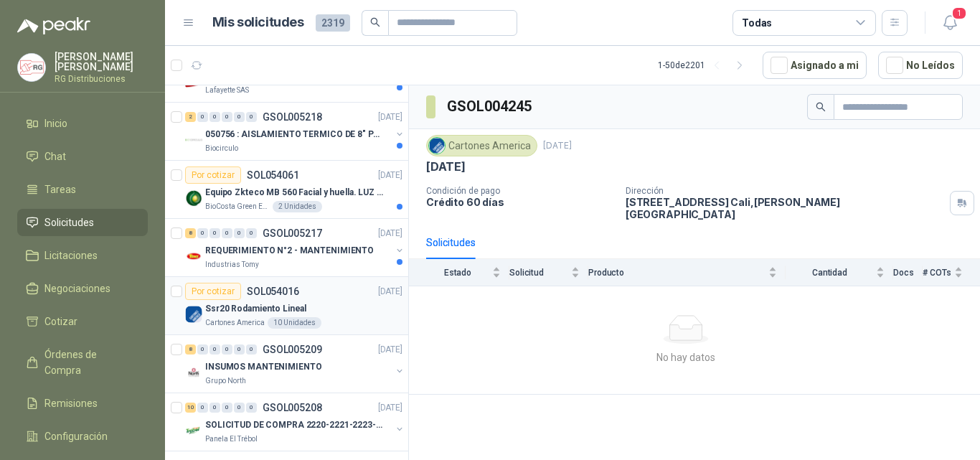 Image resolution: width=980 pixels, height=460 pixels. What do you see at coordinates (258, 23) in the screenshot?
I see `h1: Mis solicitudes` at bounding box center [258, 23].